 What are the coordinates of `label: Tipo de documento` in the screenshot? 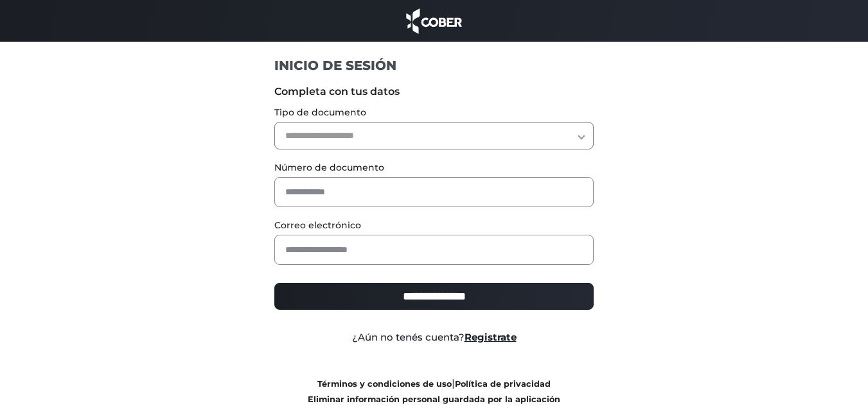 It's located at (434, 112).